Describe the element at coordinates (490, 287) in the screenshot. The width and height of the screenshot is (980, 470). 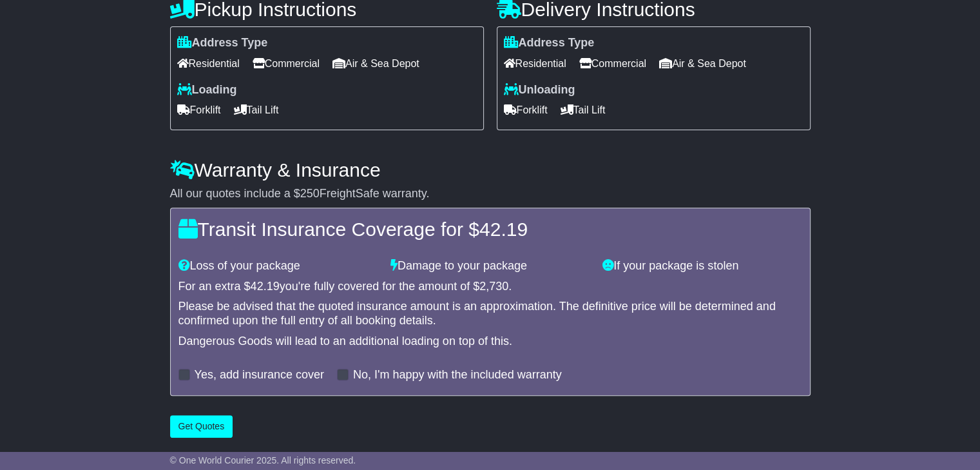
I see `div: For an extra $ you're fully covered for the amount of $ .` at that location.